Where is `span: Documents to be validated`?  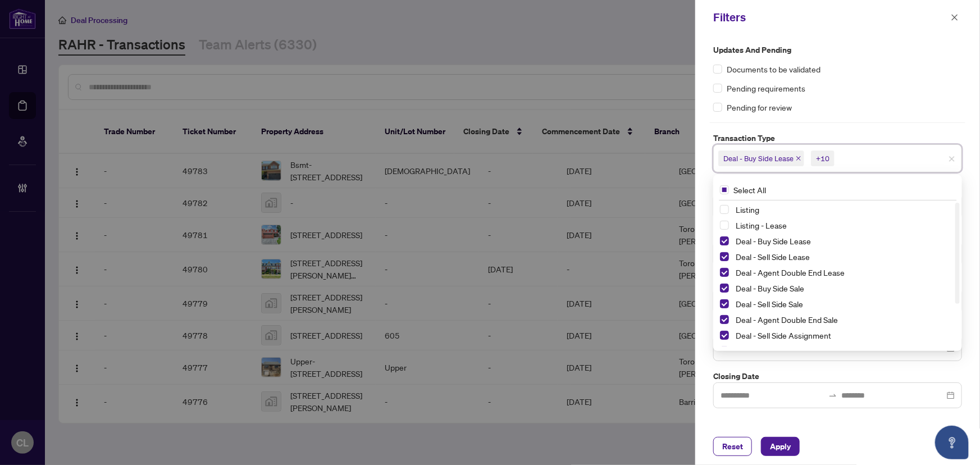 span: Documents to be validated is located at coordinates (773, 69).